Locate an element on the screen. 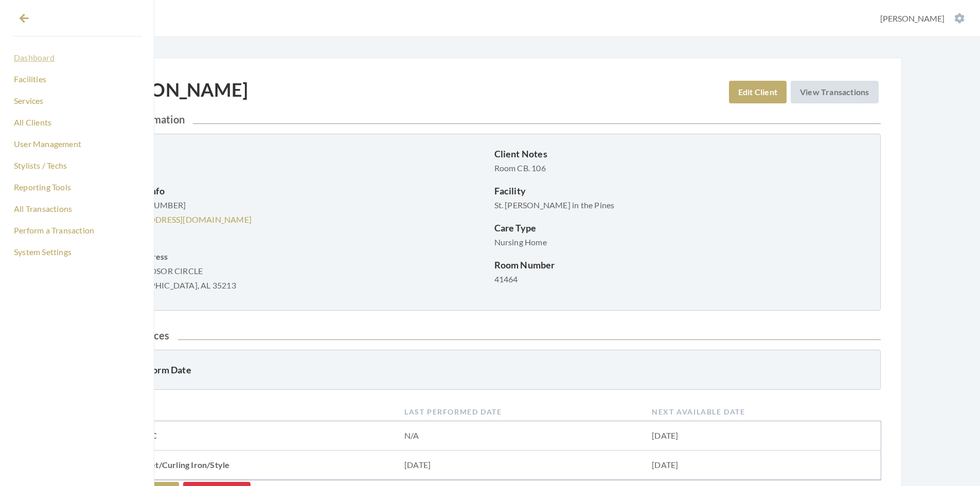 The image size is (980, 486). a: Reporting Tools is located at coordinates (77, 187).